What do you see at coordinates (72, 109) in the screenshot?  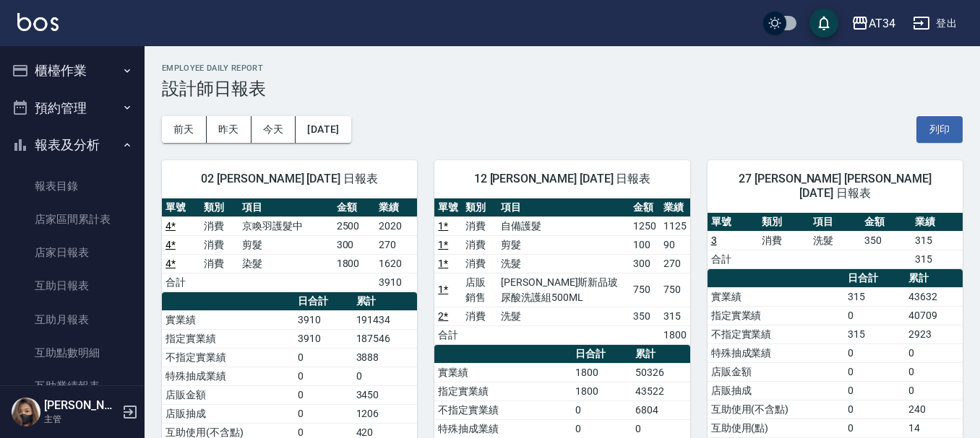 I see `button: 預約管理` at bounding box center [72, 109].